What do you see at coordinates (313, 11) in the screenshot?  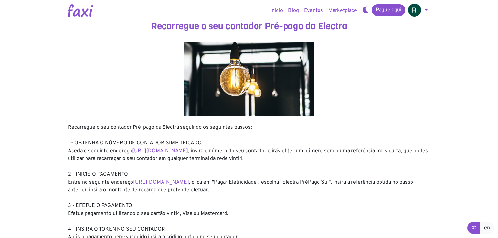 I see `a: Eventos` at bounding box center [313, 11].